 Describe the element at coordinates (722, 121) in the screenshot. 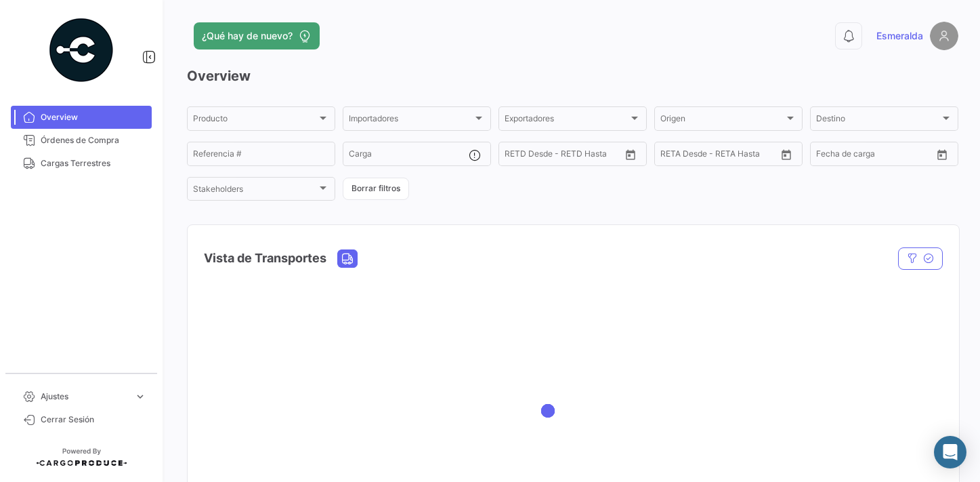

I see `span: Origen` at that location.